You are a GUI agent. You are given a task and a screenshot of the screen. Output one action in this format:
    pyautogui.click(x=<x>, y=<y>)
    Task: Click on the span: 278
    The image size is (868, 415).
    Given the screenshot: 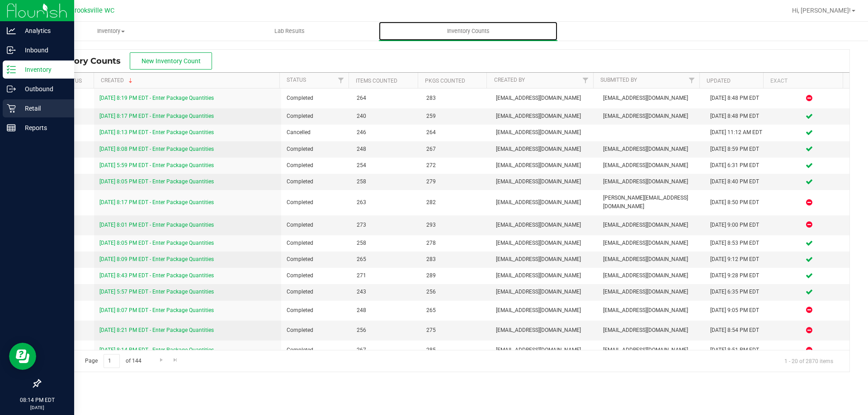 What is the action you would take?
    pyautogui.click(x=455, y=243)
    